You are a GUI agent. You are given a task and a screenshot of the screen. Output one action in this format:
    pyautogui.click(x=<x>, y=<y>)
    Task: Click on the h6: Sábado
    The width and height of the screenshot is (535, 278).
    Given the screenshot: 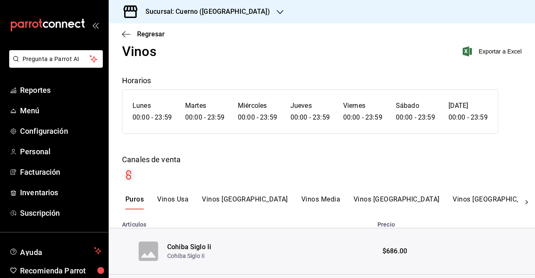 What is the action you would take?
    pyautogui.click(x=416, y=106)
    